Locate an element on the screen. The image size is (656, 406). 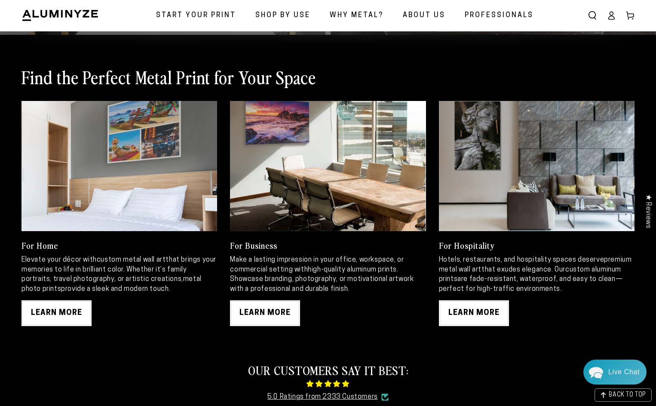
strong: custom metal wall art is located at coordinates (131, 260).